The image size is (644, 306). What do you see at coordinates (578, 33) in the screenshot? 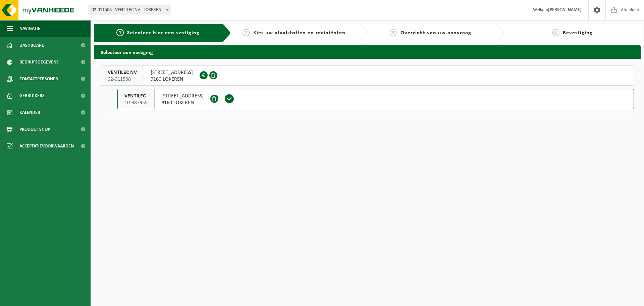
I see `span: Bevestiging` at bounding box center [578, 33].